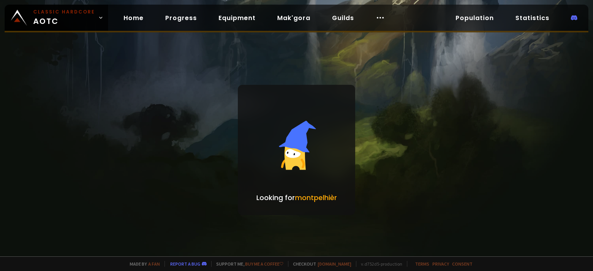 This screenshot has width=593, height=271. Describe the element at coordinates (185, 264) in the screenshot. I see `a: Report a bug` at that location.